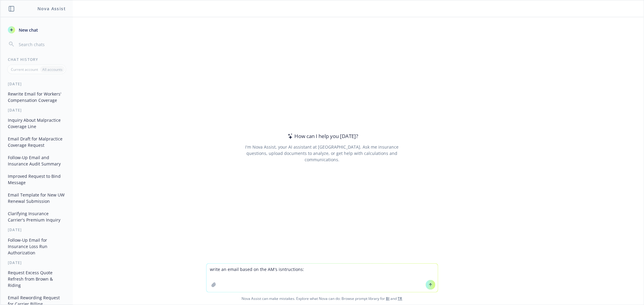  What do you see at coordinates (388, 299) in the screenshot?
I see `a: BI` at bounding box center [388, 299].